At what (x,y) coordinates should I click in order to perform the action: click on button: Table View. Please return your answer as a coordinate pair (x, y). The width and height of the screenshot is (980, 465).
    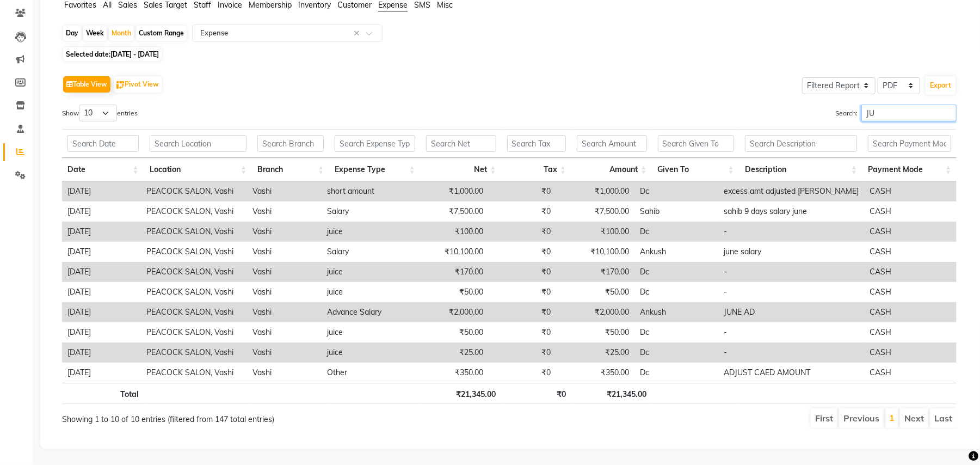
    Looking at the image, I should click on (87, 85).